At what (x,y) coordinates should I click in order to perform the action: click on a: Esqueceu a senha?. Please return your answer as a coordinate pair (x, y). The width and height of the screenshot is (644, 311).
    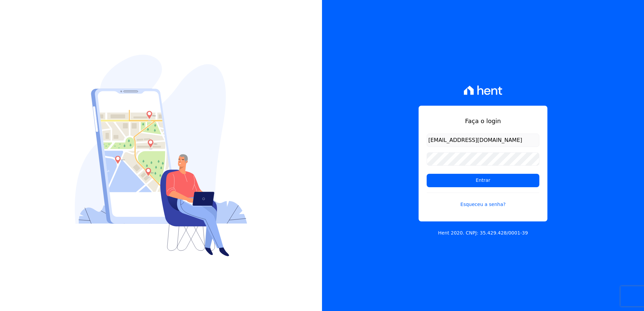
    Looking at the image, I should click on (483, 200).